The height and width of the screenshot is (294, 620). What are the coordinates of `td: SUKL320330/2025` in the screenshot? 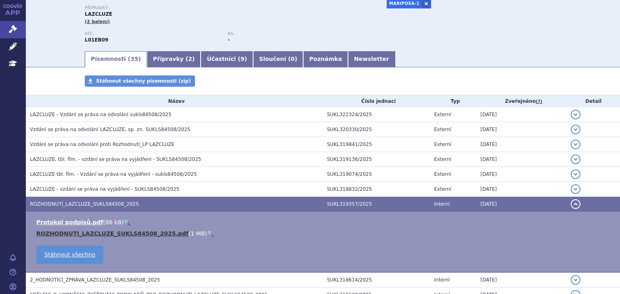 It's located at (377, 130).